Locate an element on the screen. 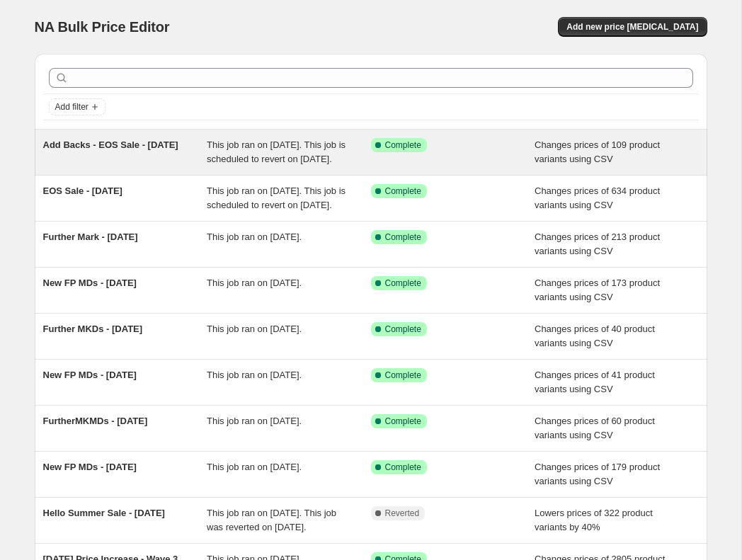  span: Reverted is located at coordinates (402, 514).